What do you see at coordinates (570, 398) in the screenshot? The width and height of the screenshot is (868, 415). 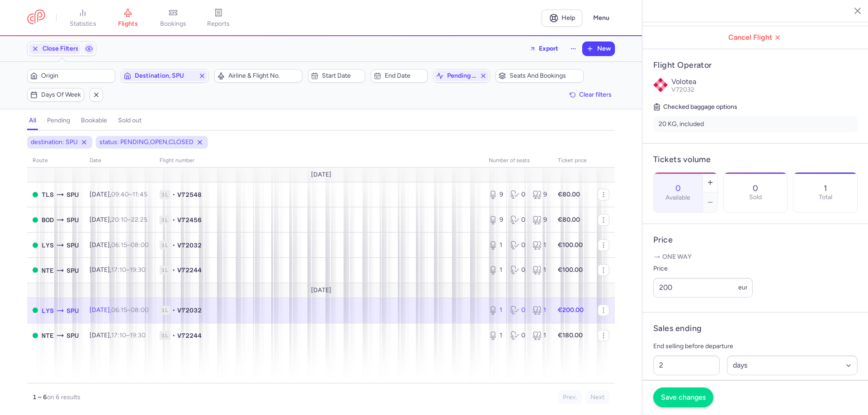 I see `button: Prev.` at bounding box center [570, 398].